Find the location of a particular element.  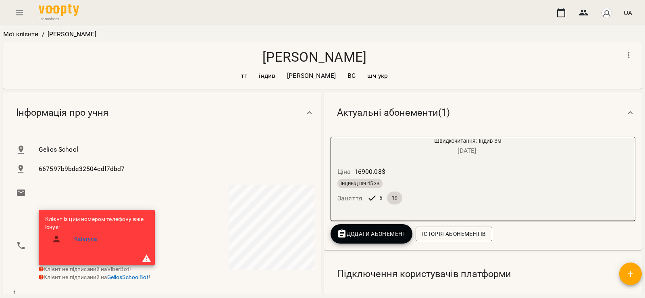

a: GeliosSchoolBot is located at coordinates (128, 277).